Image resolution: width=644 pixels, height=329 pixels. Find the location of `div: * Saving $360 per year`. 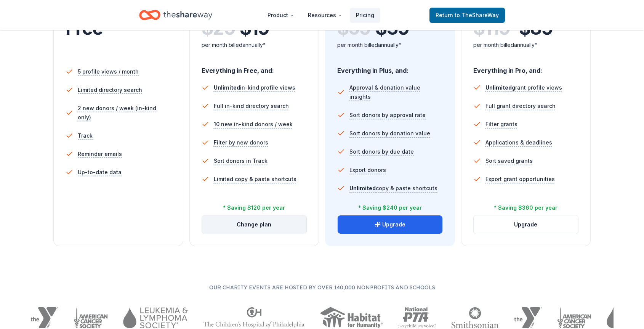

div: * Saving $360 per year is located at coordinates (525, 208).